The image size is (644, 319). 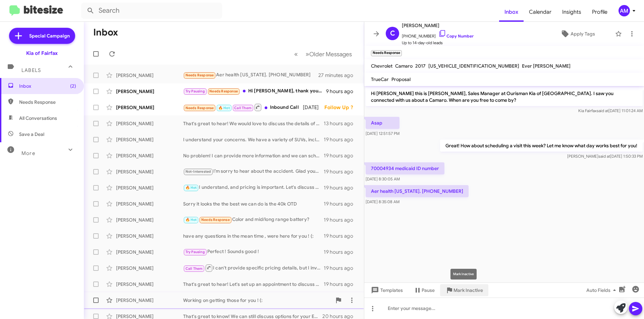 What do you see at coordinates (296, 54) in the screenshot?
I see `button: Previous` at bounding box center [296, 54].